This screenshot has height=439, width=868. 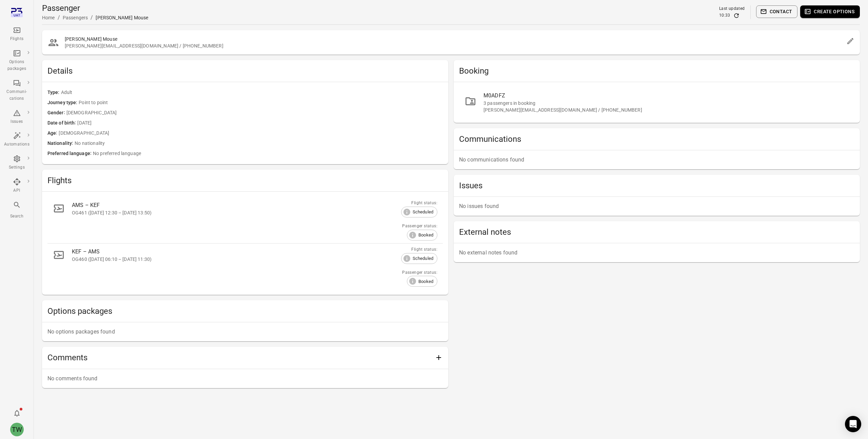 What do you see at coordinates (268, 154) in the screenshot?
I see `span: No preferred language` at bounding box center [268, 154].